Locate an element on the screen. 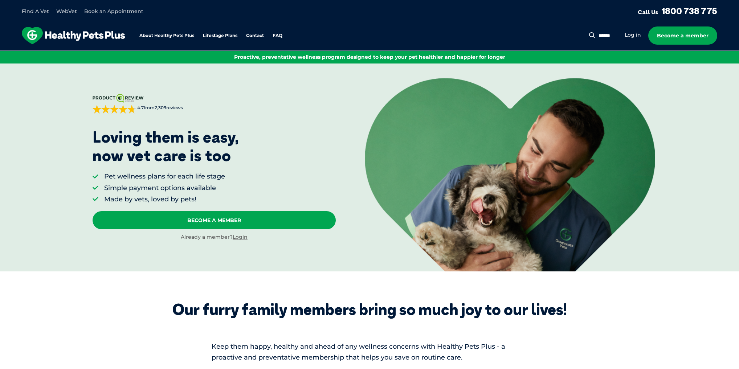  a: About Healthy Pets Plus is located at coordinates (167, 36).